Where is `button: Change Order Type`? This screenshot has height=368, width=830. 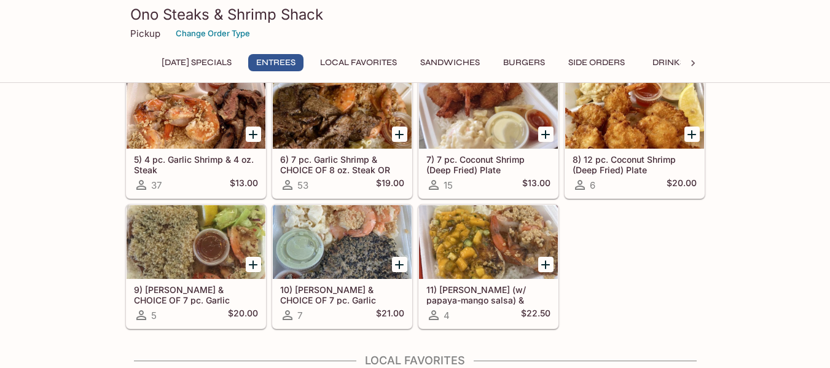
button: Change Order Type is located at coordinates (212, 33).